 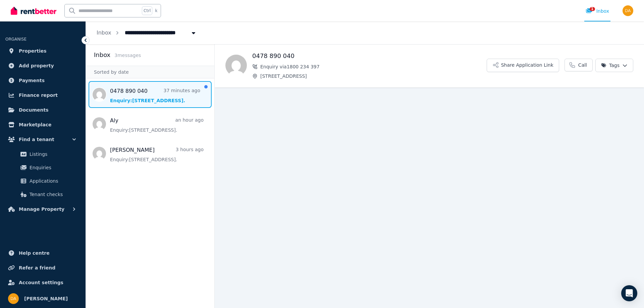 What do you see at coordinates (37, 268) in the screenshot?
I see `span: Refer a friend` at bounding box center [37, 268].